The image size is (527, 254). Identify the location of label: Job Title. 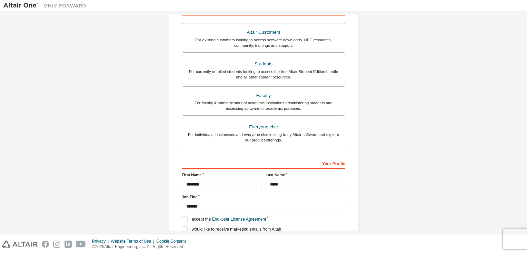
(263, 197).